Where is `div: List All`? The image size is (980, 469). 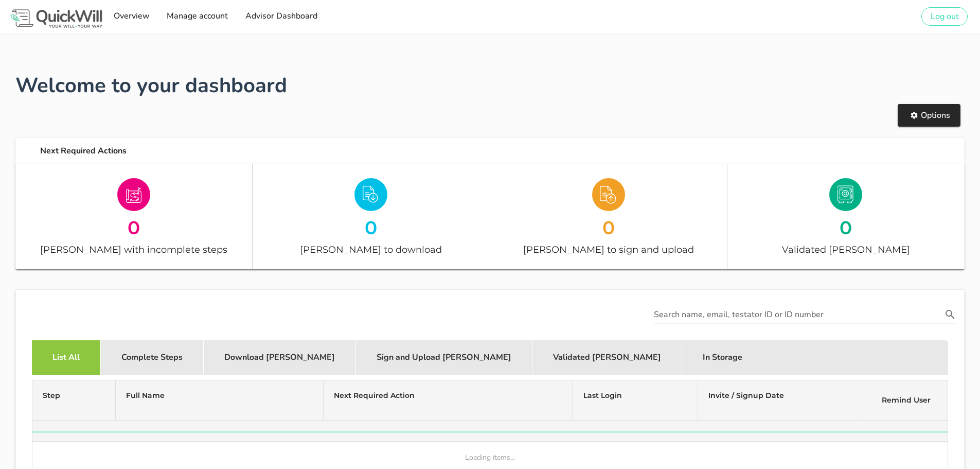
div: List All is located at coordinates (66, 357).